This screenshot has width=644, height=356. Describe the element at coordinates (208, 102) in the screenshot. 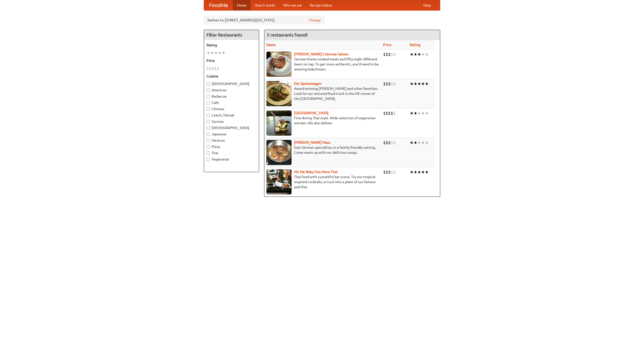

I see `input: Cafe` at that location.